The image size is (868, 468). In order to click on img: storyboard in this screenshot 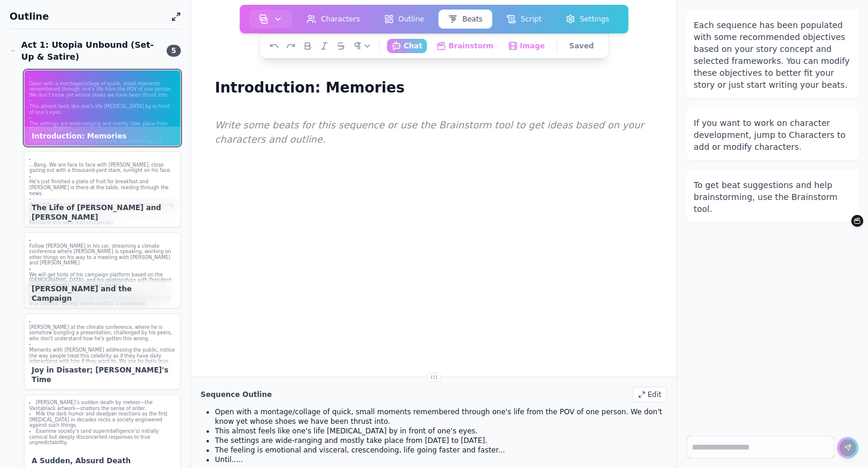, I will do `click(264, 19)`.